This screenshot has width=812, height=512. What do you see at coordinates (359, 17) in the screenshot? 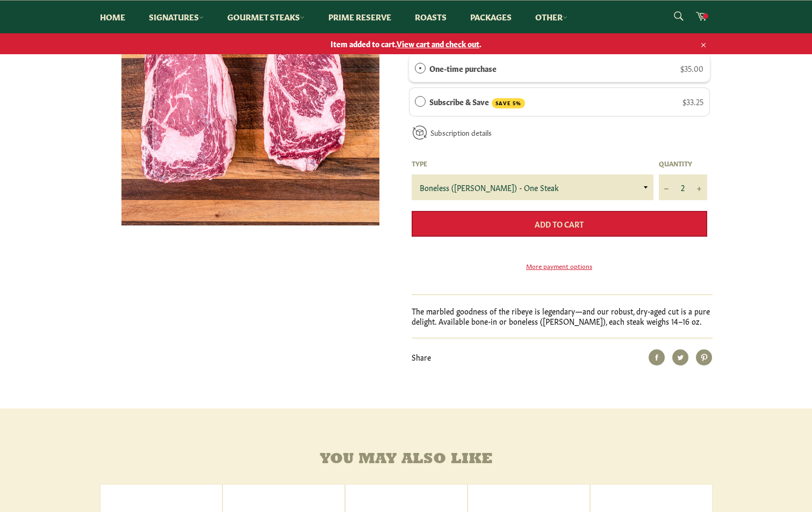
I see `a: Prime Reserve` at bounding box center [359, 17].